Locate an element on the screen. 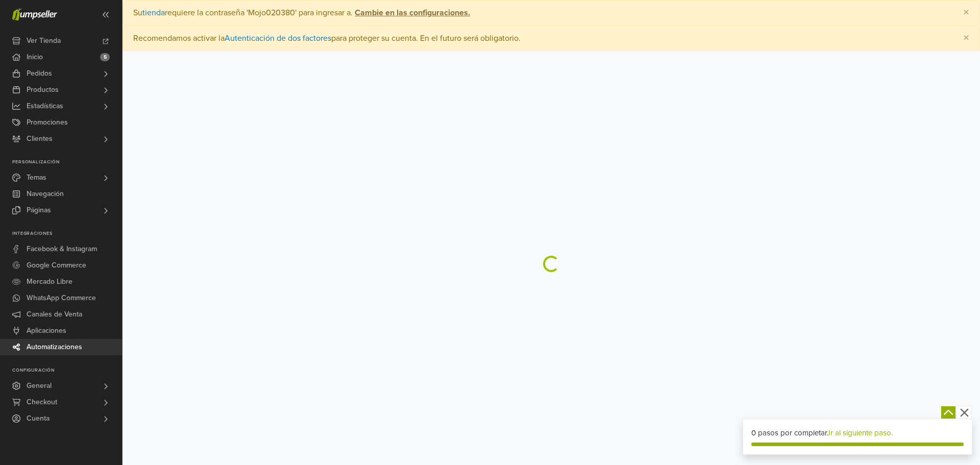 The height and width of the screenshot is (465, 980). span: Productos is located at coordinates (43, 90).